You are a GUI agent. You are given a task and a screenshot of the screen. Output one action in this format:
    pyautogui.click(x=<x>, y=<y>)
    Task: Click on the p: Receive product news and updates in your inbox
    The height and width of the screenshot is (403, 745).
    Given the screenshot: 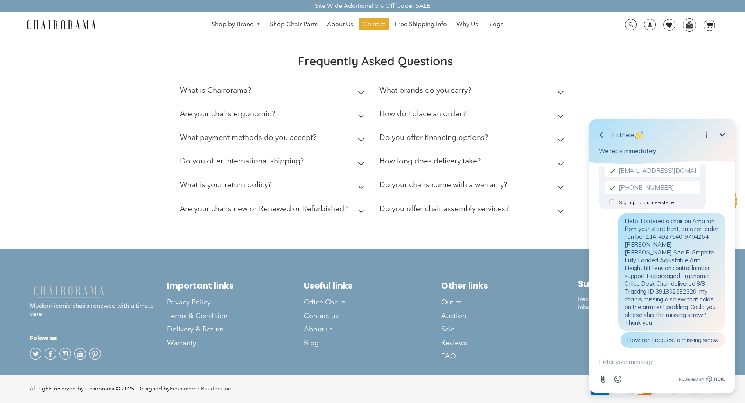 What is the action you would take?
    pyautogui.click(x=647, y=304)
    